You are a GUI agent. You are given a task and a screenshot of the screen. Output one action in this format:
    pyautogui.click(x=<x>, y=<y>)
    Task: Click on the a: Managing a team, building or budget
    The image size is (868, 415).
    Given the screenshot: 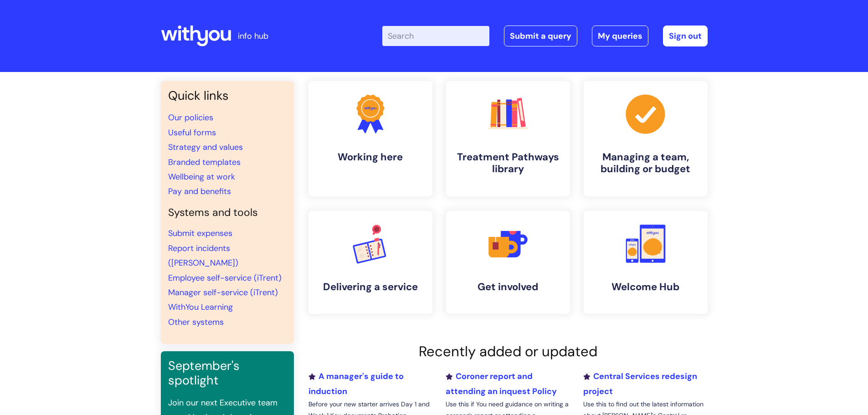 What is the action you would take?
    pyautogui.click(x=646, y=139)
    